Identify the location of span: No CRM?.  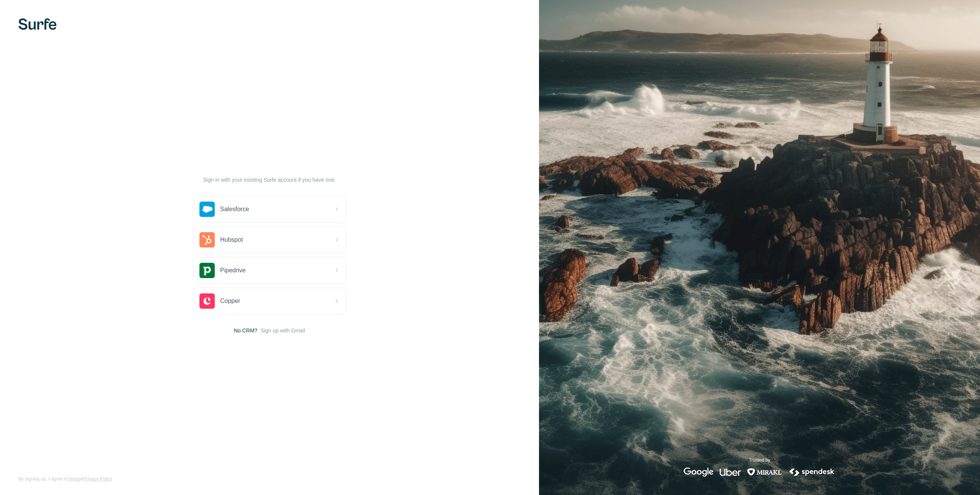
(246, 331).